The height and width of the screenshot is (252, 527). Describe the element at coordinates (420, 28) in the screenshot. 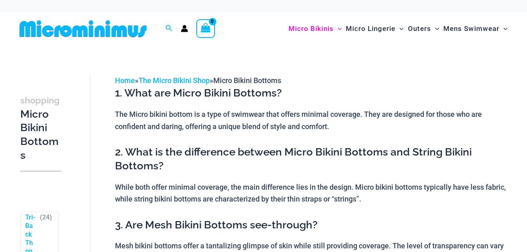

I see `span: Outers` at that location.